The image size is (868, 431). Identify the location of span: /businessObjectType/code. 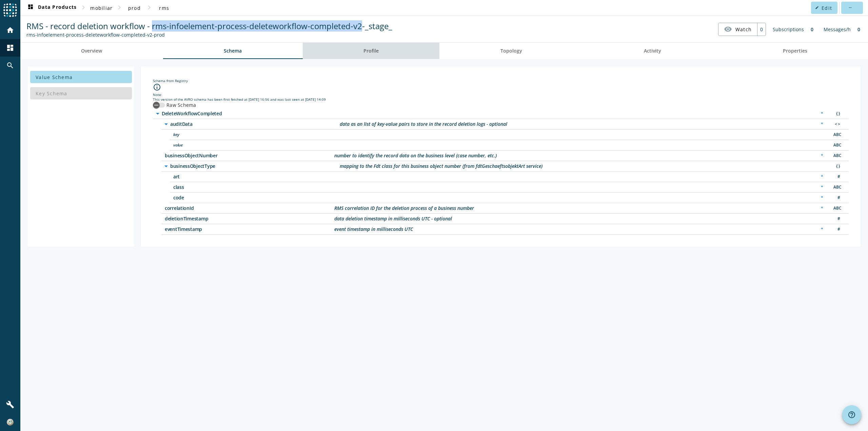
(258, 198).